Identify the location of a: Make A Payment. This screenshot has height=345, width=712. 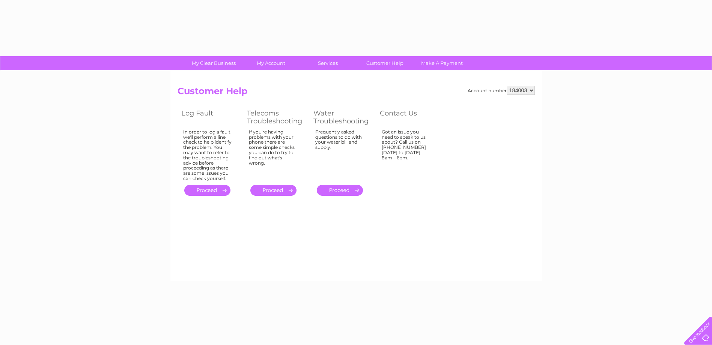
(442, 63).